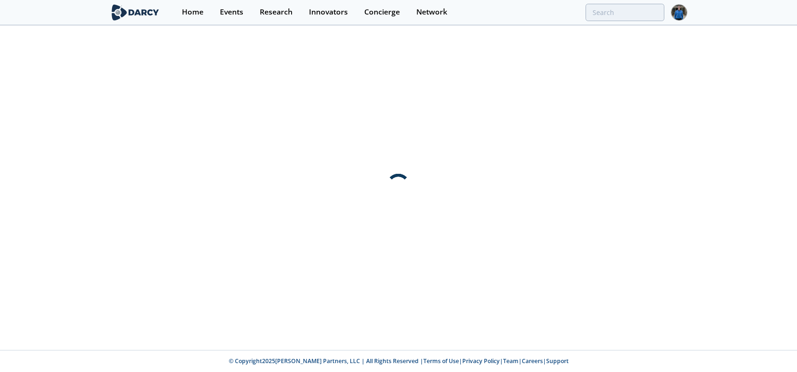 Image resolution: width=797 pixels, height=372 pixels. I want to click on div: Innovators, so click(328, 12).